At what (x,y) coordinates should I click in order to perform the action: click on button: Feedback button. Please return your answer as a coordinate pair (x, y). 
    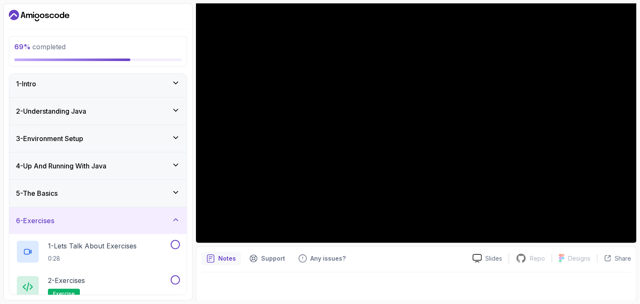
    Looking at the image, I should click on (322, 258).